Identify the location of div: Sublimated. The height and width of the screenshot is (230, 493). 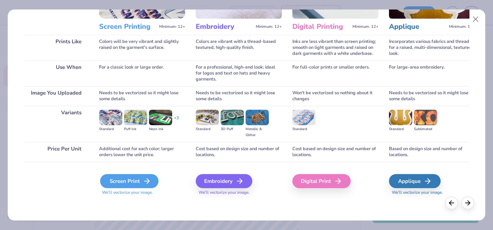
(425, 129).